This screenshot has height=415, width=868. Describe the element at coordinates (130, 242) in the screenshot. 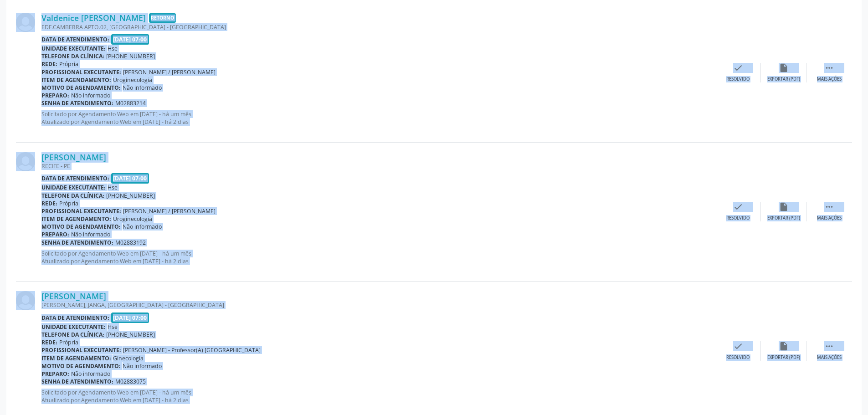

I see `span: M02883192` at that location.